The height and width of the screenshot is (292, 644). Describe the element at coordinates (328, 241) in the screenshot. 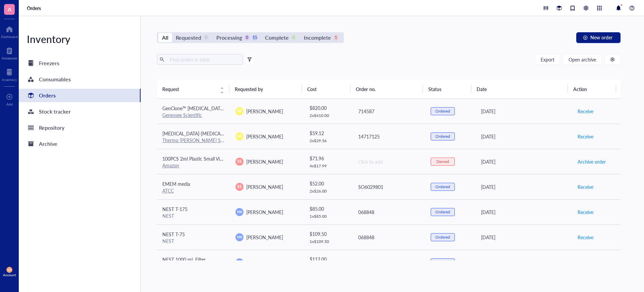

I see `div: 1 x $ 109.50` at that location.